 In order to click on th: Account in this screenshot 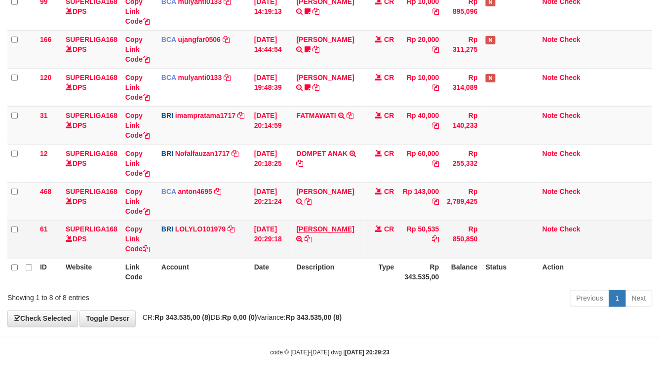, I will do `click(204, 272)`.